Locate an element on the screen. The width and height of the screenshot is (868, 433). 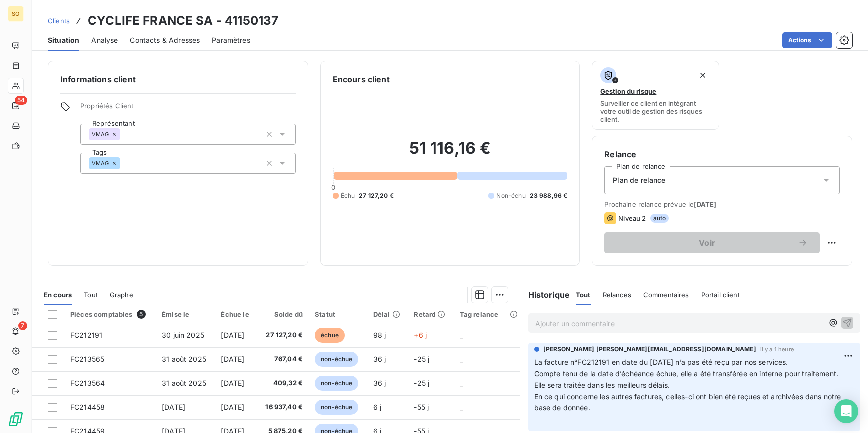
div: Solde dû is located at coordinates (283, 314).